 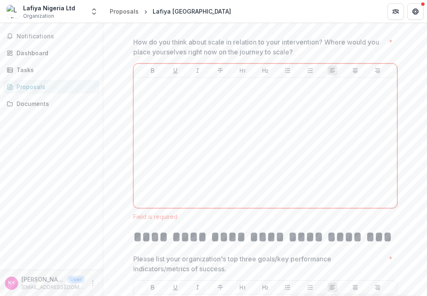 I want to click on div: Documents, so click(x=54, y=104).